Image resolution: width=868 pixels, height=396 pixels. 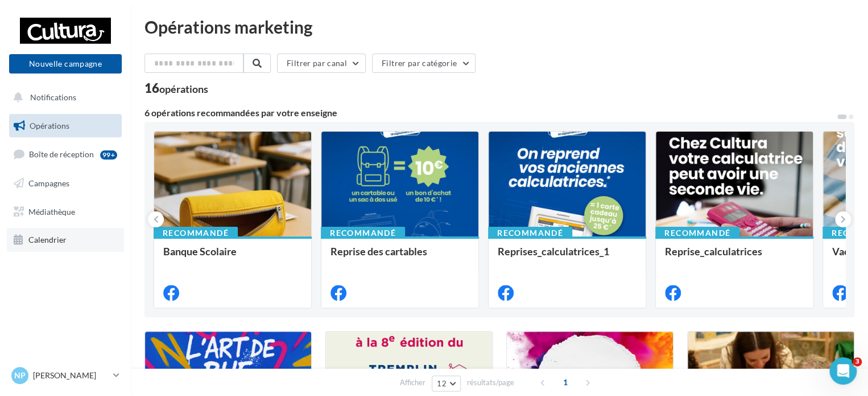 What do you see at coordinates (176, 89) in the screenshot?
I see `div: 16` at bounding box center [176, 89].